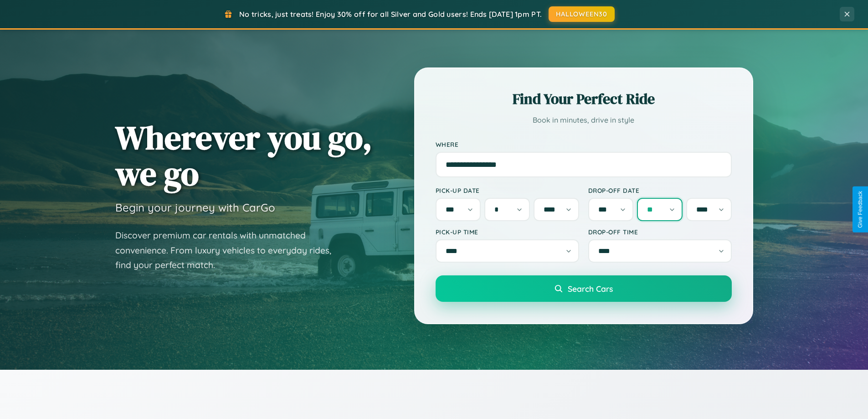  Describe the element at coordinates (583, 120) in the screenshot. I see `p: Book in minutes, drive in style` at that location.